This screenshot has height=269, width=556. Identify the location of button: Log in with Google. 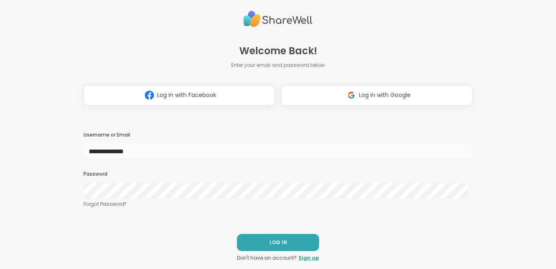
(377, 95).